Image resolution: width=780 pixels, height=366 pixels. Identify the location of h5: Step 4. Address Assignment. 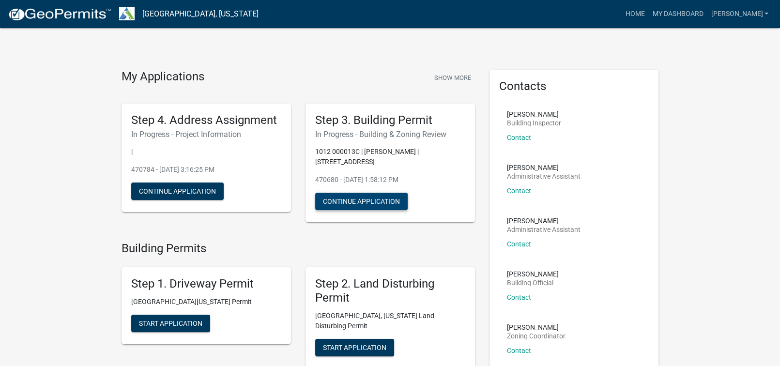
(206, 120).